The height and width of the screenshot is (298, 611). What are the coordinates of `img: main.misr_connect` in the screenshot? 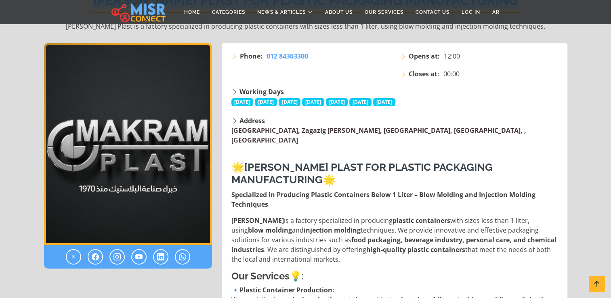 It's located at (139, 12).